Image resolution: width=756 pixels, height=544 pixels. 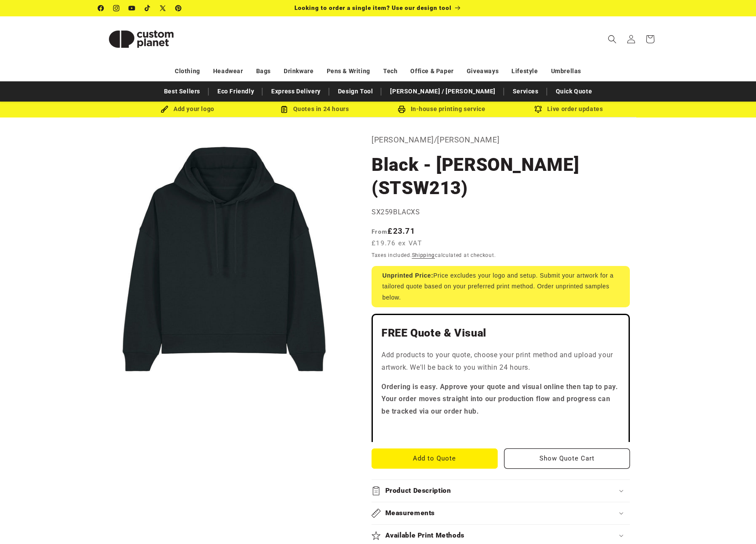 I want to click on h2: Measurements, so click(x=410, y=513).